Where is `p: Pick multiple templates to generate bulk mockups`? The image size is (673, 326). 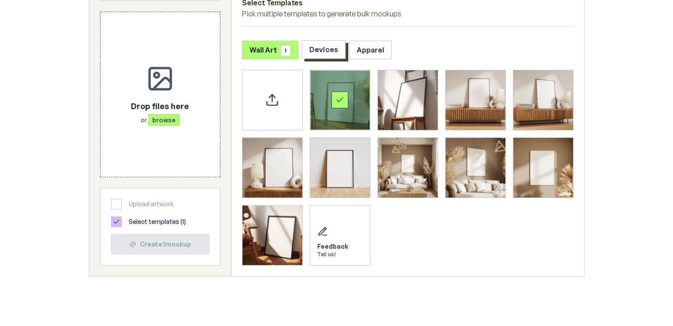 p: Pick multiple templates to generate bulk mockups is located at coordinates (407, 14).